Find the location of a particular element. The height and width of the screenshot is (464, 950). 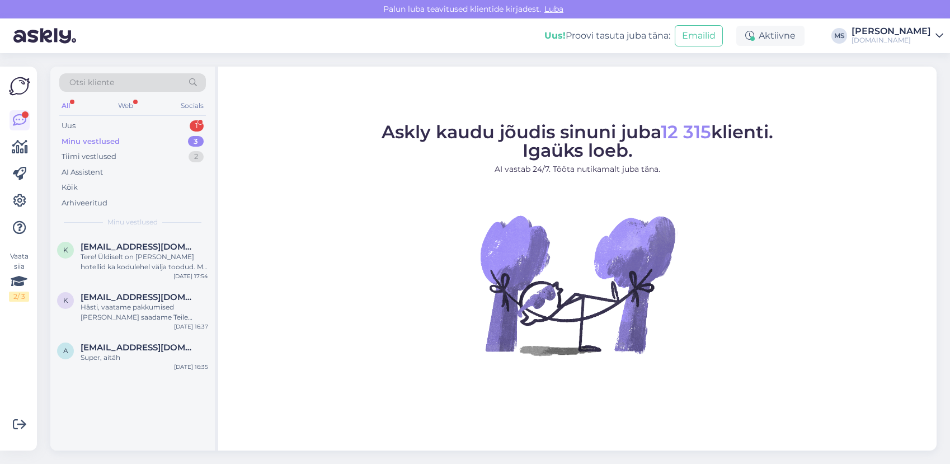

span: anderoalamets200404@gmail.com is located at coordinates (139, 348).